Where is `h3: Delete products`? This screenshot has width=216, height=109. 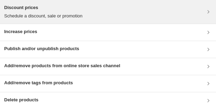 h3: Delete products is located at coordinates (21, 100).